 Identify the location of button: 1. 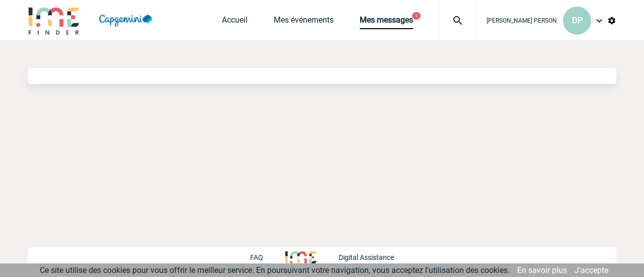
(416, 16).